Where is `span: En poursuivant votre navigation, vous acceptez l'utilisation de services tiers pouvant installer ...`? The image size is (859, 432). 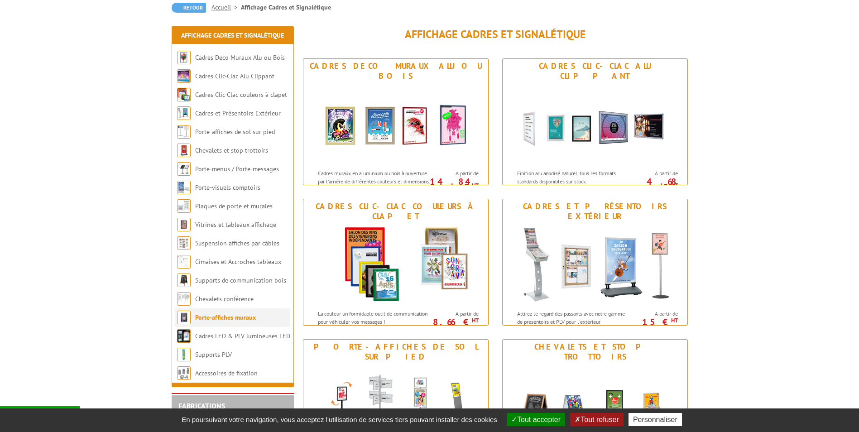 span: En poursuivant votre navigation, vous acceptez l'utilisation de services tiers pouvant installer ... is located at coordinates (339, 419).